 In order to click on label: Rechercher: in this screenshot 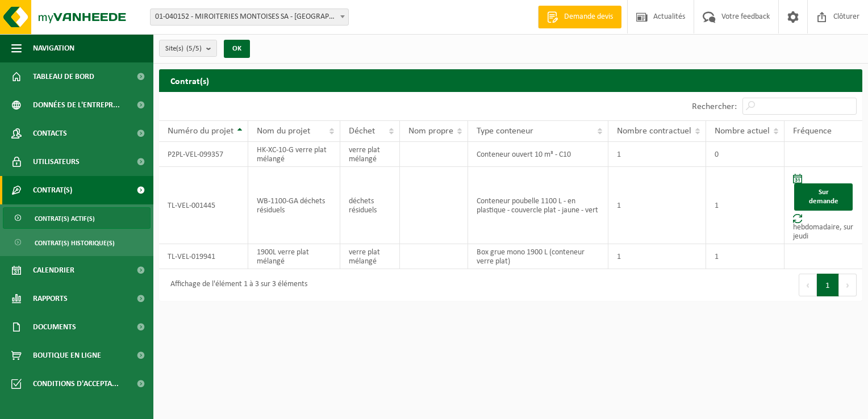, I will do `click(714, 107)`.